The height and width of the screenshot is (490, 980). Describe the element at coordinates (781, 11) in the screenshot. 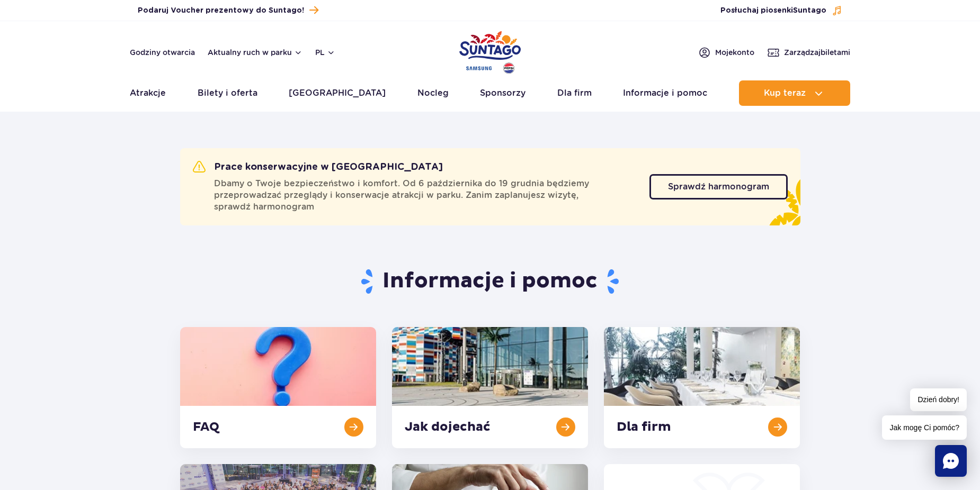

I see `button: Posłuchaj piosenkiSuntago` at that location.